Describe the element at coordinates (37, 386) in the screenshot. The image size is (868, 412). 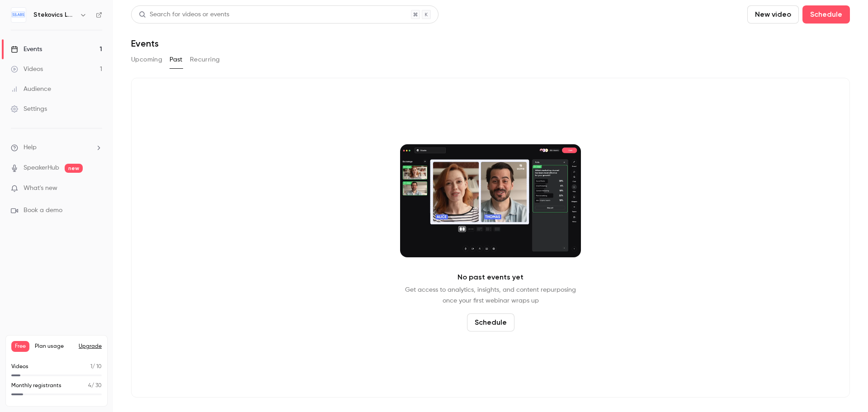
I see `p: Monthly registrants` at that location.